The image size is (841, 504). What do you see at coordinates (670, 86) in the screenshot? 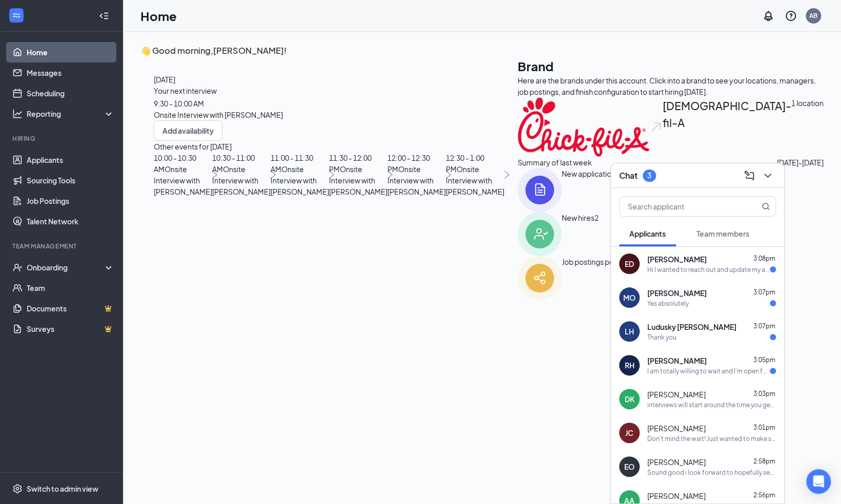
I see `div: Here are the brands under this account. Click into a brand to see your locations, managers, job p...` at bounding box center [670, 86].